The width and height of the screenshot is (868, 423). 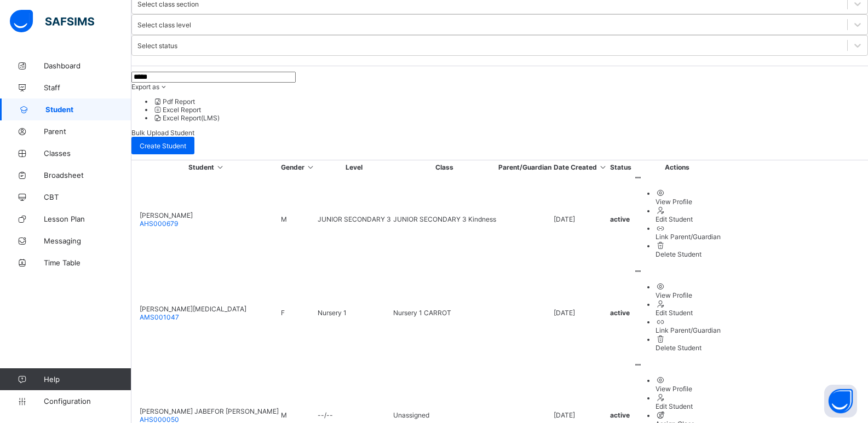 What do you see at coordinates (52, 22) in the screenshot?
I see `img: safsims` at bounding box center [52, 22].